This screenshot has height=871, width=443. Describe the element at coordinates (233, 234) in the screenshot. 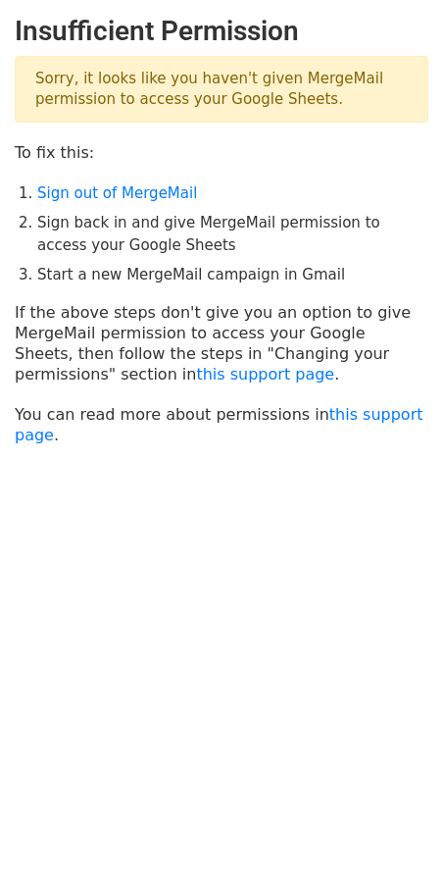

I see `li: Sign back in and give MergeMail permission to access your Google Sheets` at that location.